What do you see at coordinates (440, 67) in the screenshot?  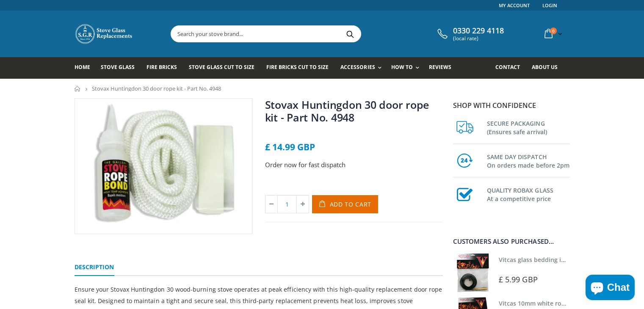 I see `span: Reviews` at bounding box center [440, 67].